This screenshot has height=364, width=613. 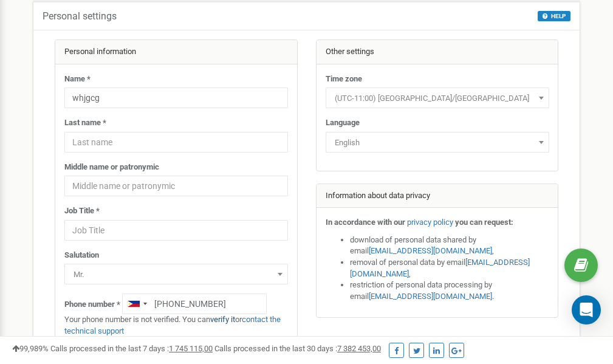 What do you see at coordinates (586, 309) in the screenshot?
I see `div: Open Intercom Messenger` at bounding box center [586, 309].